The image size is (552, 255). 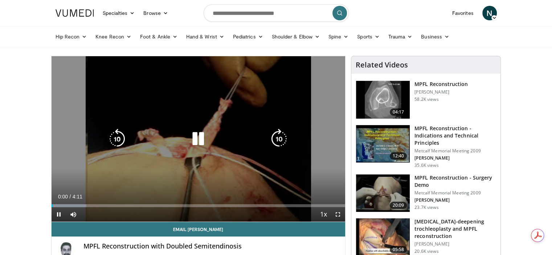 What do you see at coordinates (455, 136) in the screenshot?
I see `h3: MPFL Reconstruction - Indications and Technical Principles` at bounding box center [455, 136].